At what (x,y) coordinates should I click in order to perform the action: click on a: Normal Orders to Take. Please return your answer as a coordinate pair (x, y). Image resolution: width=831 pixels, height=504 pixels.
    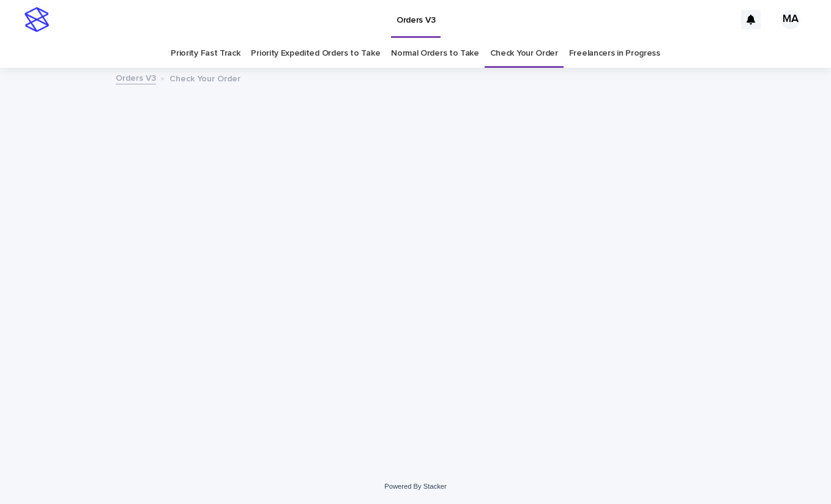
    Looking at the image, I should click on (435, 53).